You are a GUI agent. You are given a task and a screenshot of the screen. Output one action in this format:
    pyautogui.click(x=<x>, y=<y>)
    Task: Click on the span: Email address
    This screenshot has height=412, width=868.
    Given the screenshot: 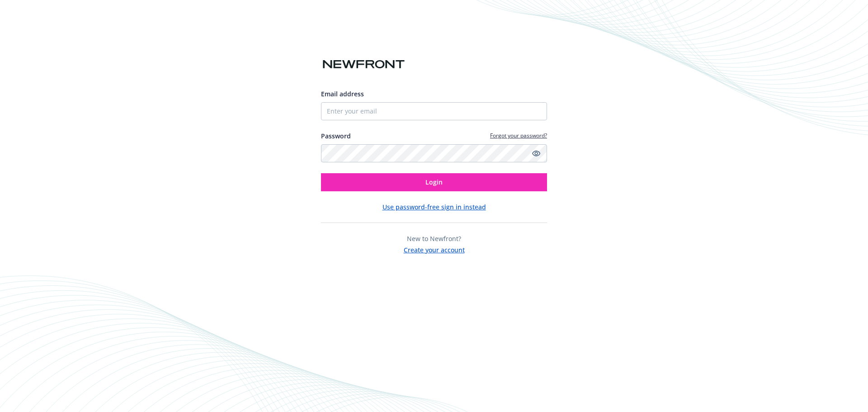 What is the action you would take?
    pyautogui.click(x=342, y=93)
    